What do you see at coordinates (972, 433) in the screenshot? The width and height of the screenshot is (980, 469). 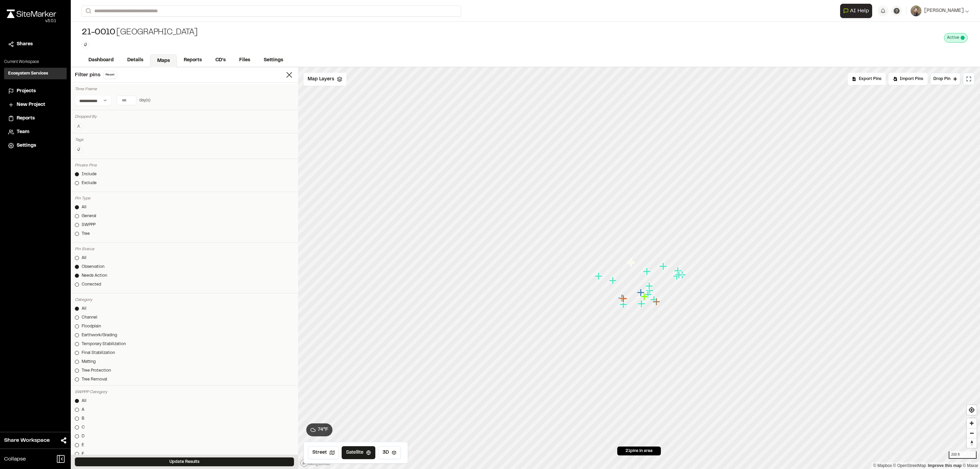 I see `span: Zoom out` at bounding box center [972, 433].